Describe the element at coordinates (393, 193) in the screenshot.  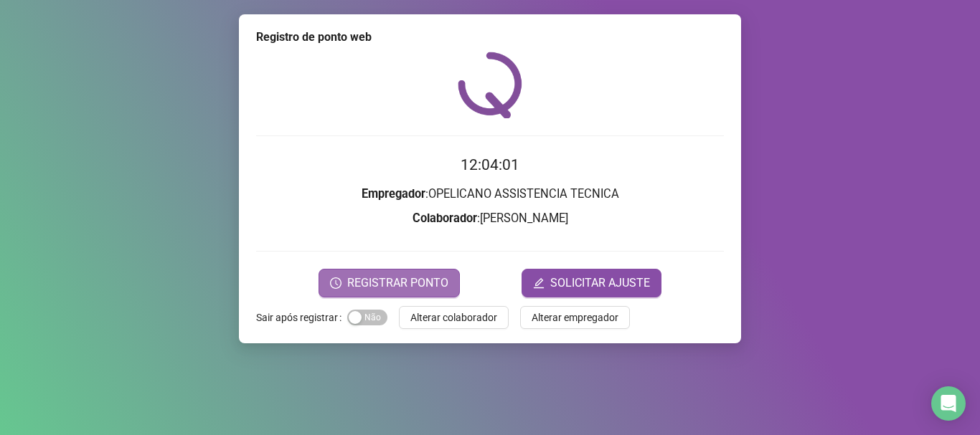
I see `strong: Empregador` at that location.